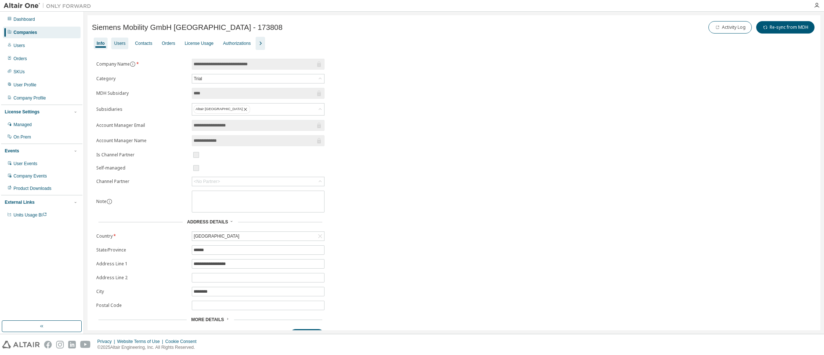 The image size is (824, 355). I want to click on img: facebook.svg, so click(48, 344).